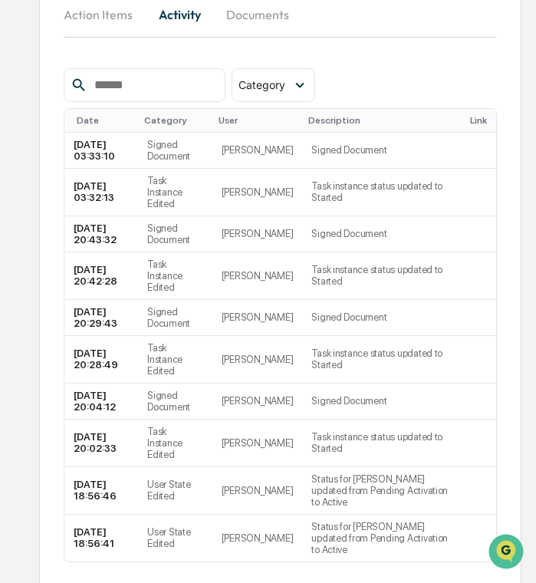  I want to click on div: We're available if you need us!, so click(140, 139).